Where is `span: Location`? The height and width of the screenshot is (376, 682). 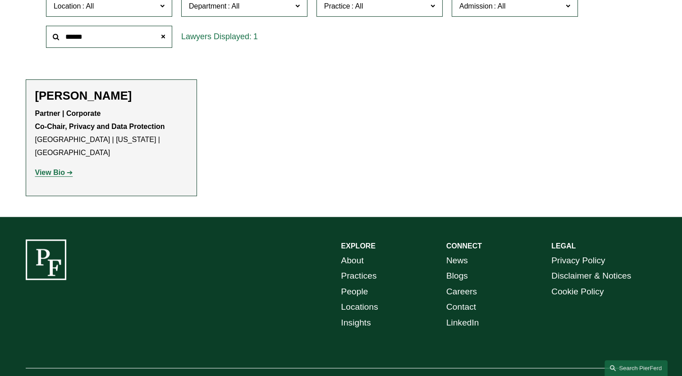 span: Location is located at coordinates (67, 6).